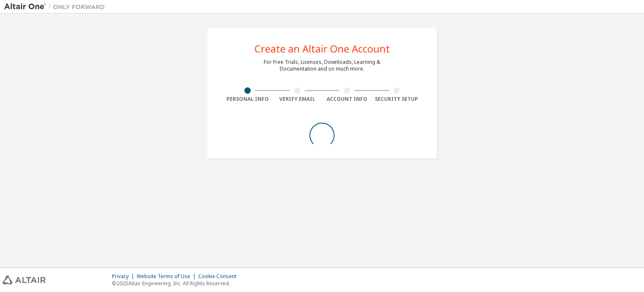 This screenshot has height=292, width=644. Describe the element at coordinates (322, 49) in the screenshot. I see `div: Create an Altair One Account` at that location.